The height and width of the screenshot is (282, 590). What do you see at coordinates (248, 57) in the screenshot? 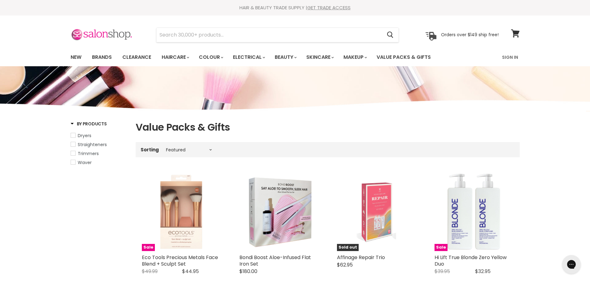
I see `a: Electrical` at bounding box center [248, 57].